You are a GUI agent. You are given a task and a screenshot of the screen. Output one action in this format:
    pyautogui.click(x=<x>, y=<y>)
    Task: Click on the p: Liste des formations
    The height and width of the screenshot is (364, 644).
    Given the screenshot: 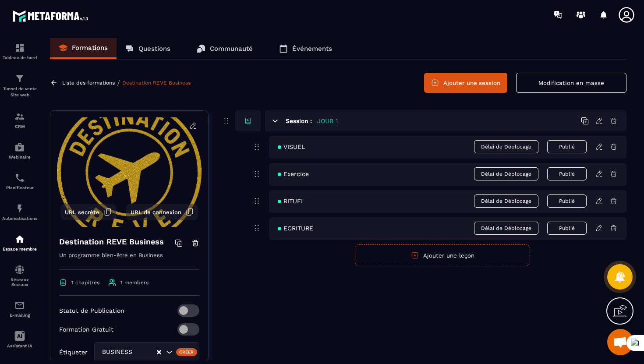 What is the action you would take?
    pyautogui.click(x=89, y=83)
    